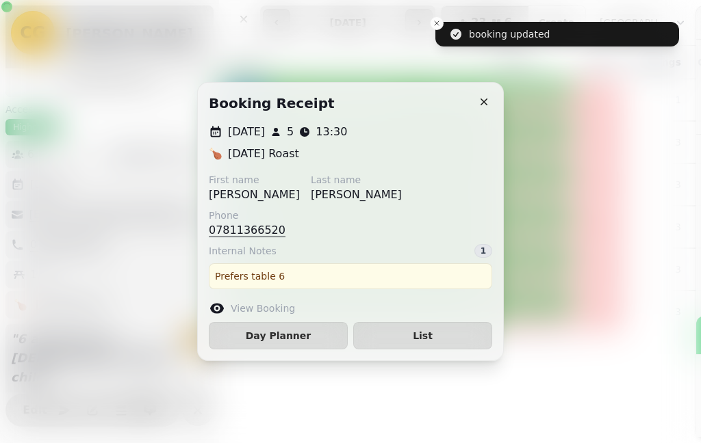 The height and width of the screenshot is (443, 701). What do you see at coordinates (290, 132) in the screenshot?
I see `p: 5` at bounding box center [290, 132].